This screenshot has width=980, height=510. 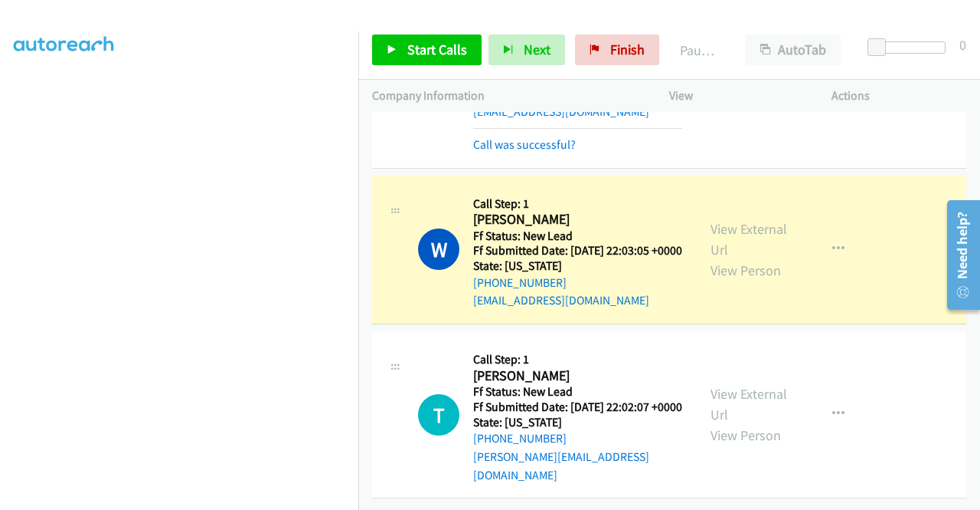 What do you see at coordinates (439, 414) in the screenshot?
I see `h1: T` at bounding box center [439, 414].